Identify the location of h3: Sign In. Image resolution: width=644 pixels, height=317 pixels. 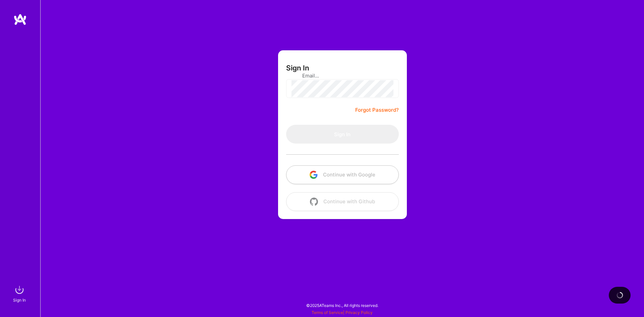
(298, 68).